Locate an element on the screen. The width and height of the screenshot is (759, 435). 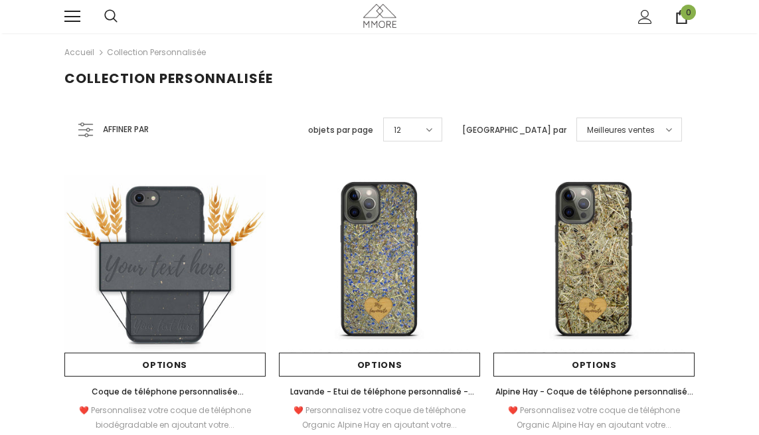
span: 0 is located at coordinates (688, 12).